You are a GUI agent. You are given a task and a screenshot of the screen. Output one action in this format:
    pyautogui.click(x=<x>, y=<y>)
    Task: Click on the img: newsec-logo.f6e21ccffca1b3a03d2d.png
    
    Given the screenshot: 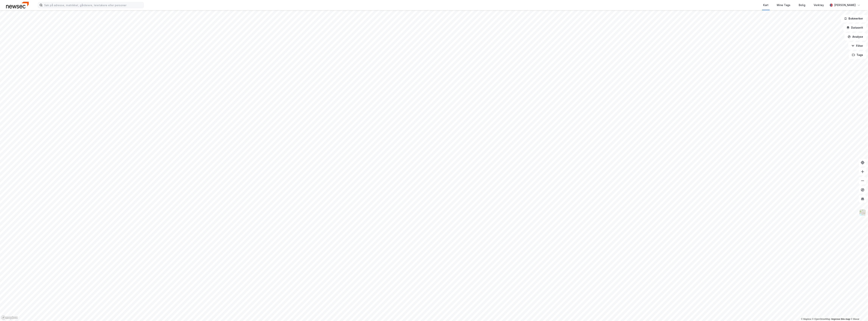 What is the action you would take?
    pyautogui.click(x=18, y=5)
    